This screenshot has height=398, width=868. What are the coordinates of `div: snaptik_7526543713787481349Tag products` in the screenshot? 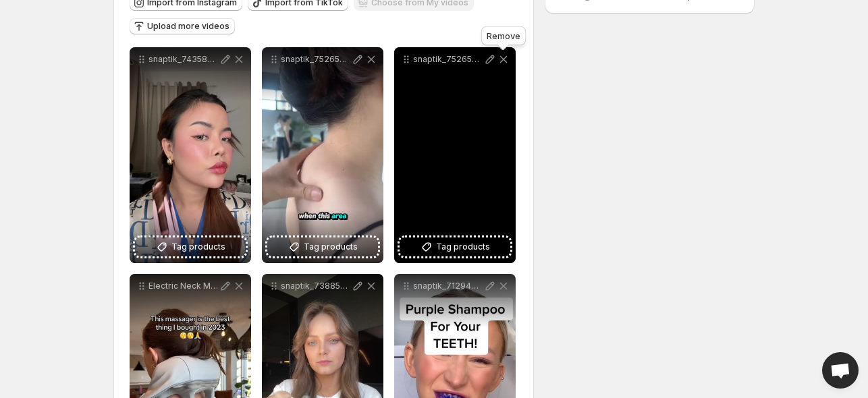 It's located at (455, 155).